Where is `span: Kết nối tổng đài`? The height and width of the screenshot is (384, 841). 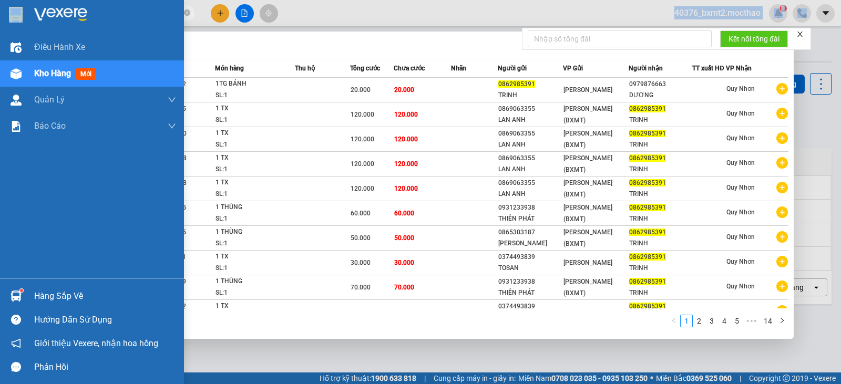 span: Kết nối tổng đài is located at coordinates (754, 39).